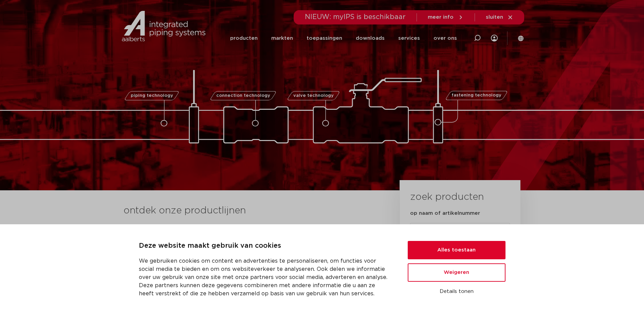  Describe the element at coordinates (243, 96) in the screenshot. I see `span: connection technology` at that location.